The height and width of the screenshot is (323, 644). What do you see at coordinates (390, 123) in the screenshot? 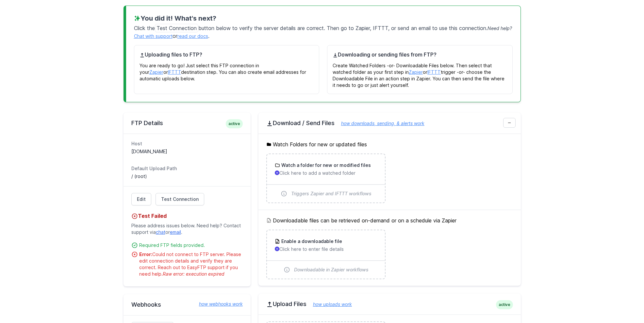
I see `h2: Download / Send Files` at bounding box center [390, 123].